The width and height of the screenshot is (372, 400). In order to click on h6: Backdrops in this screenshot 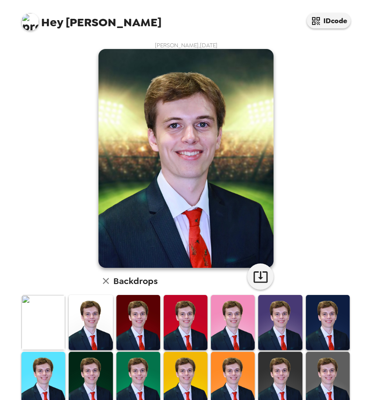, I will do `click(135, 281)`.